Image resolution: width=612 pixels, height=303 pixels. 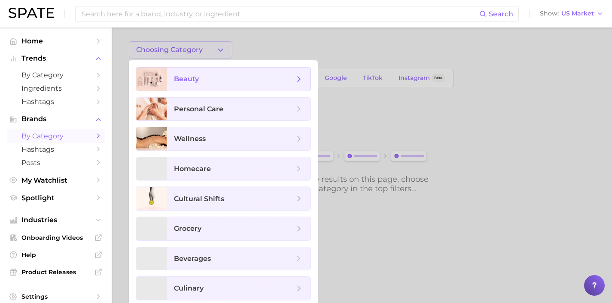 What do you see at coordinates (572, 14) in the screenshot?
I see `button: ShowUS Market` at bounding box center [572, 14].